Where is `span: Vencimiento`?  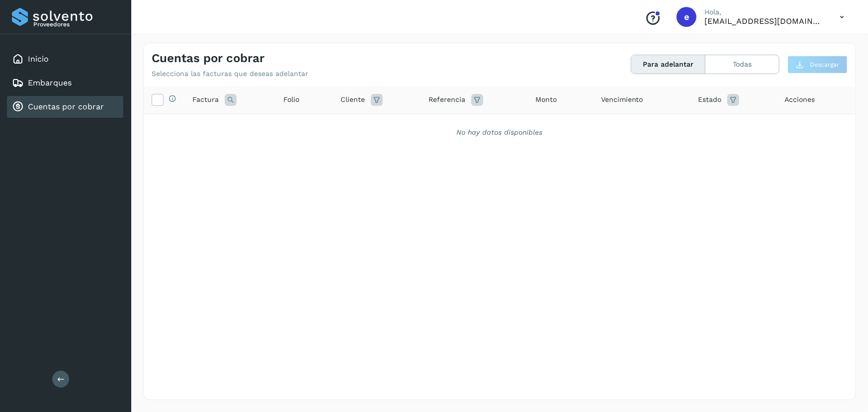 span: Vencimiento is located at coordinates (622, 100).